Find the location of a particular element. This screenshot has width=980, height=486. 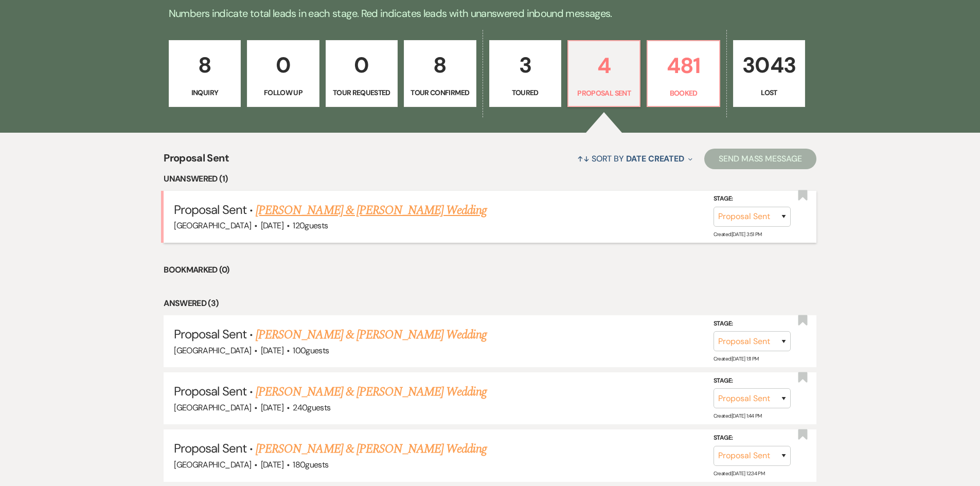

p: Inquiry is located at coordinates (205, 93).